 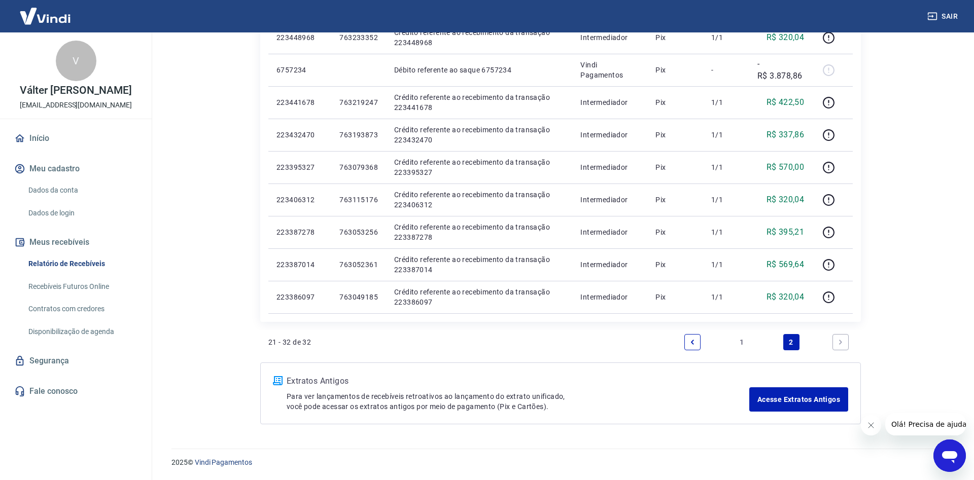 What do you see at coordinates (359, 232) in the screenshot?
I see `p: 763053256` at bounding box center [359, 232].